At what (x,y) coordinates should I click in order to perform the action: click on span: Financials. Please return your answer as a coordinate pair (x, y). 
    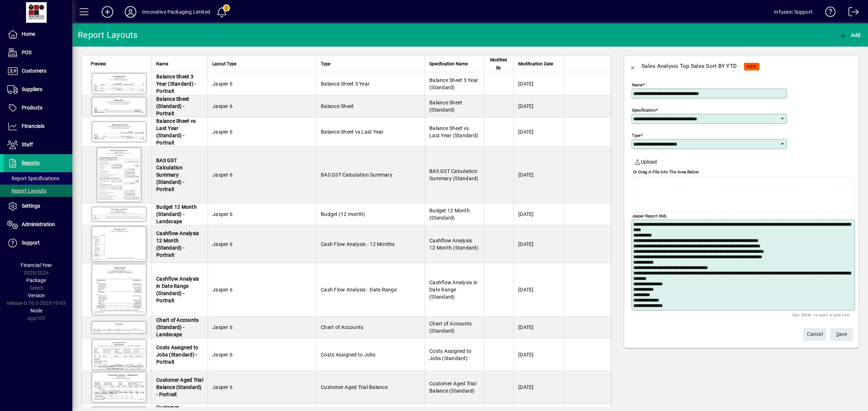
    Looking at the image, I should click on (33, 126).